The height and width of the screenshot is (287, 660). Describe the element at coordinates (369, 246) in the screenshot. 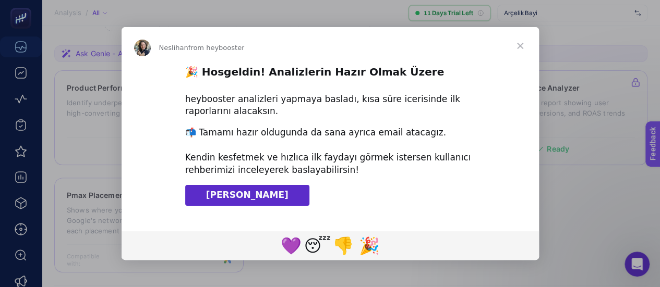

I see `span: tada reaction` at that location.